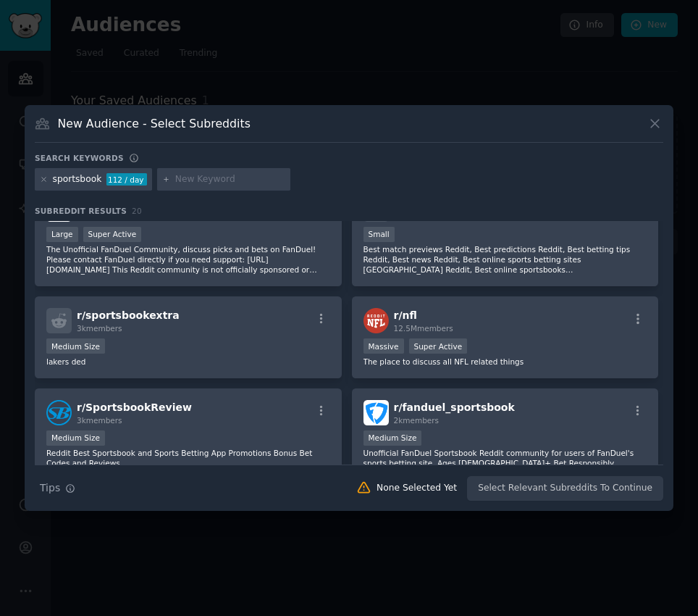 Image resolution: width=698 pixels, height=616 pixels. I want to click on span: Tips, so click(50, 487).